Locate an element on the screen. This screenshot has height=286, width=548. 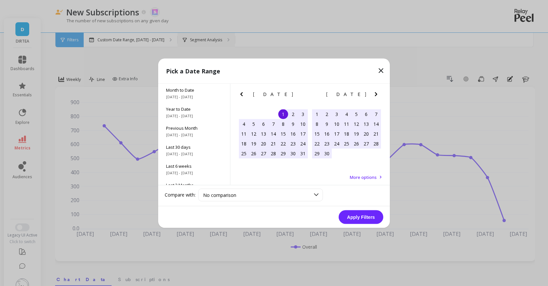
div: Choose Saturday, May 10th, 2025 is located at coordinates (303, 124).